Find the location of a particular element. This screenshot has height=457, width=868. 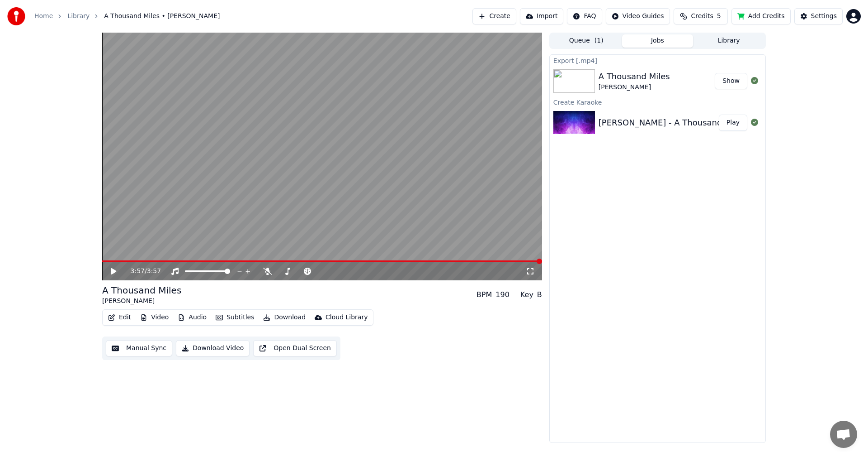

button: Video Guides is located at coordinates (638, 17).